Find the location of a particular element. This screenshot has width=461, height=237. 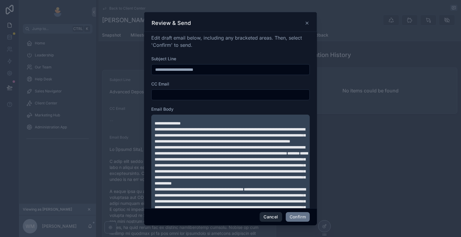

span: Edit draft email below, including any bracketed areas. Then, select 'Confirm' to send. is located at coordinates (227, 41).